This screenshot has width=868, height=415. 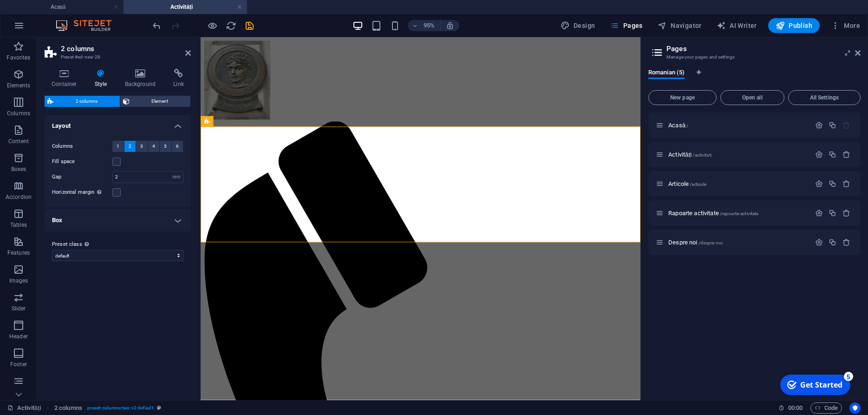 What do you see at coordinates (737, 25) in the screenshot?
I see `button: AI Writer` at bounding box center [737, 25].